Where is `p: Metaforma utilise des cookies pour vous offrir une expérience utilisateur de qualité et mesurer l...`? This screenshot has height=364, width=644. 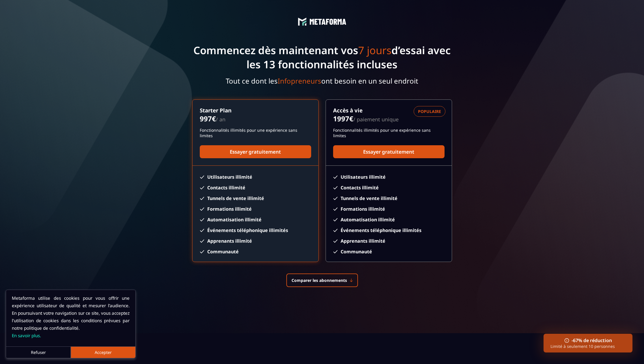 p: Metaforma utilise des cookies pour vous offrir une expérience utilisateur de qualité et mesurer l... is located at coordinates (71, 317).